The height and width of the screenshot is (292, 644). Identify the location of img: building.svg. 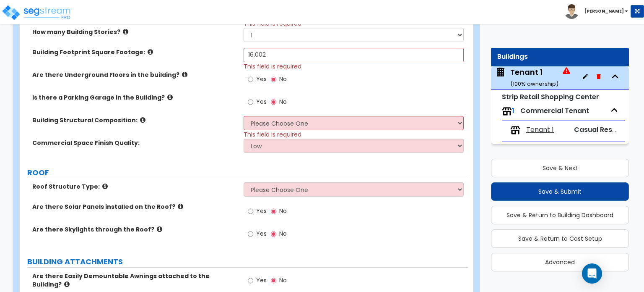
(501, 72).